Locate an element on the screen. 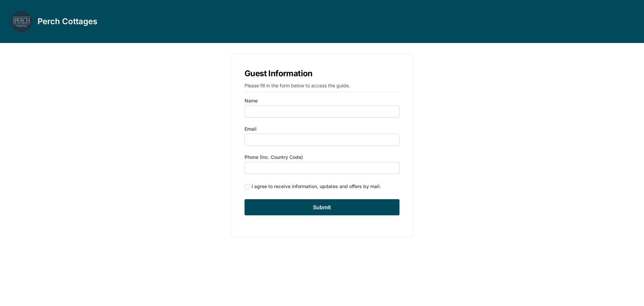 Image resolution: width=644 pixels, height=306 pixels. h1: Guest Information is located at coordinates (322, 74).